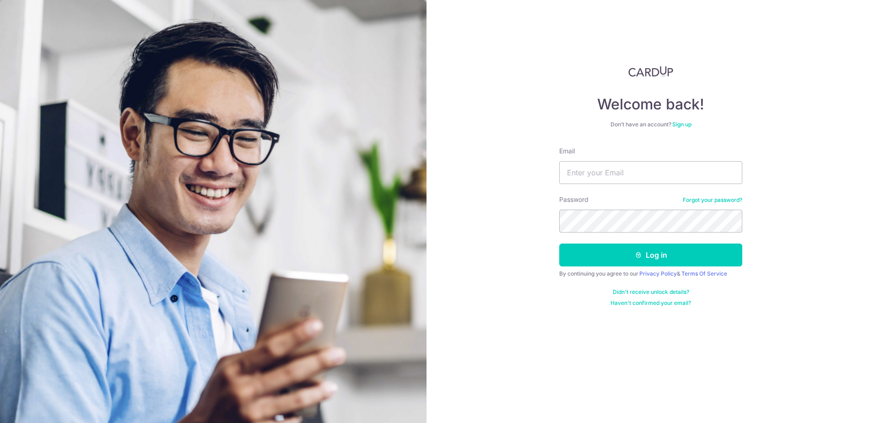 This screenshot has height=423, width=875. Describe the element at coordinates (567, 151) in the screenshot. I see `label: Email` at that location.